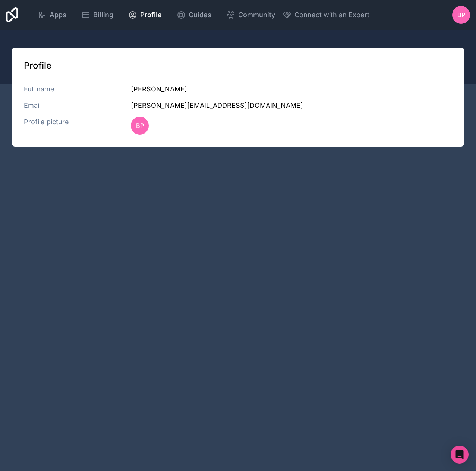  What do you see at coordinates (331, 15) in the screenshot?
I see `span: Connect with an Expert` at bounding box center [331, 15].